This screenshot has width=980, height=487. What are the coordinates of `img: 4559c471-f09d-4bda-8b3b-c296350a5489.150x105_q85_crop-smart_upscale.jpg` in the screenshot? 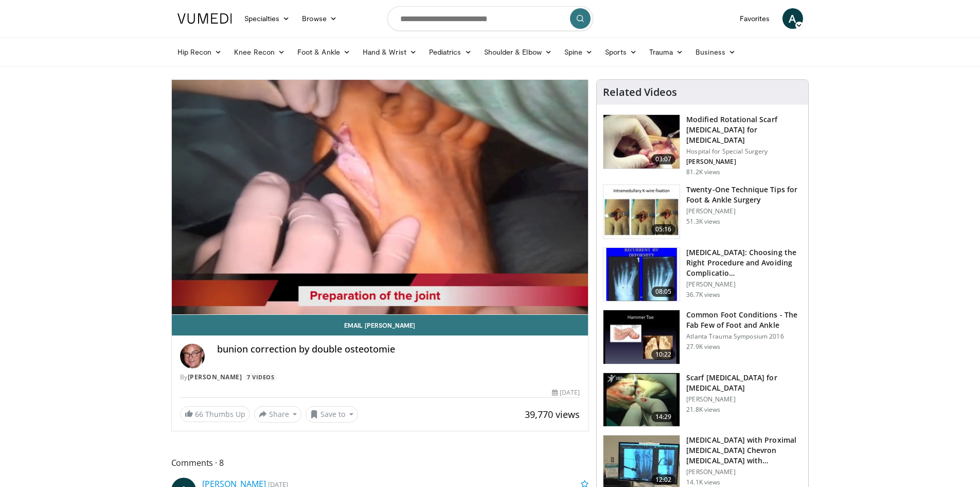 It's located at (642, 337).